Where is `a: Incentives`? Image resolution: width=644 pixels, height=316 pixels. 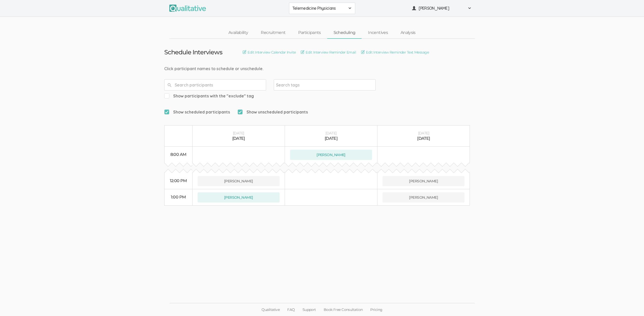 a: Incentives is located at coordinates (378, 33).